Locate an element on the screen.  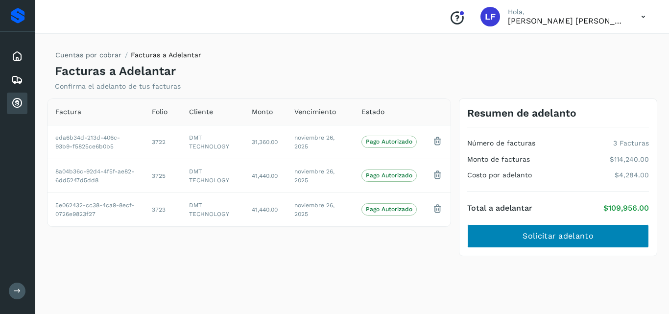
span: 31,360.00 is located at coordinates (265, 142).